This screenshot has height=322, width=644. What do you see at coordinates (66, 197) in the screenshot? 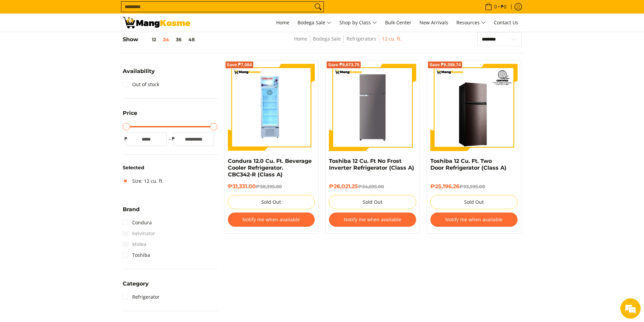
I see `textarea: Type your message and hit 'Enter'` at bounding box center [66, 197].